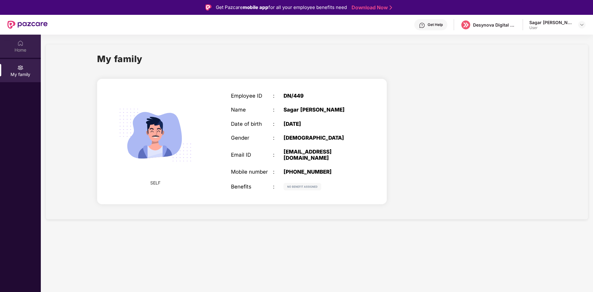 Image resolution: width=593 pixels, height=292 pixels. What do you see at coordinates (252, 155) in the screenshot?
I see `div: Email ID` at bounding box center [252, 155].